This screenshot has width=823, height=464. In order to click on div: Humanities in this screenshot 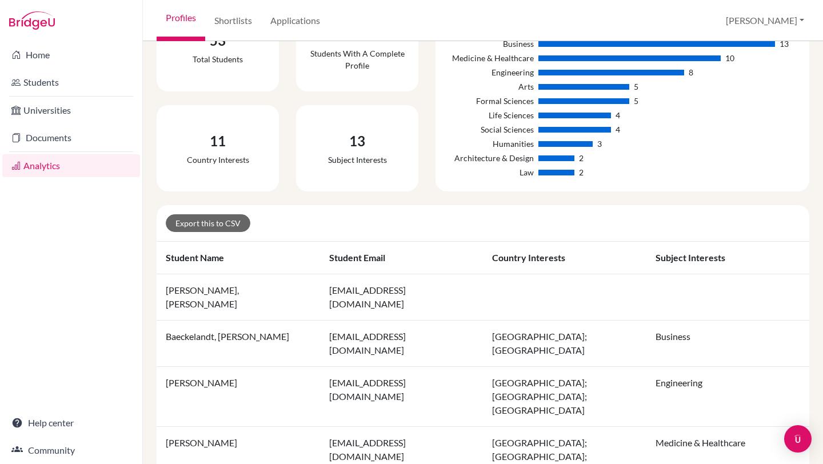, I will do `click(489, 143)`.